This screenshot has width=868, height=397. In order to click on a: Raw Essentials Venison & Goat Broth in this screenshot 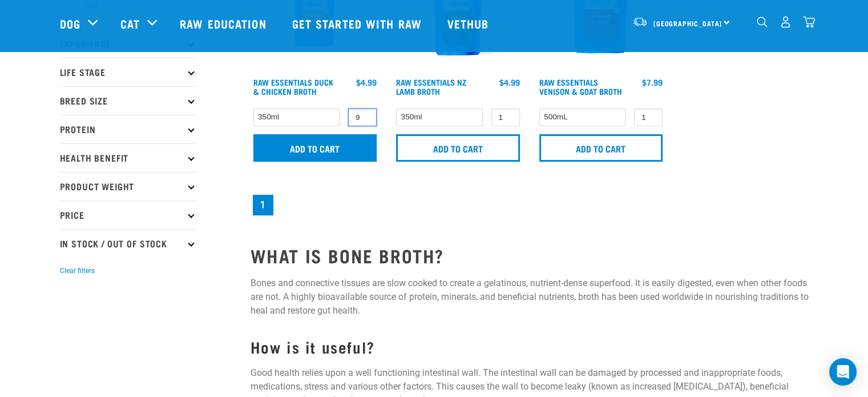, I will do `click(580, 86)`.